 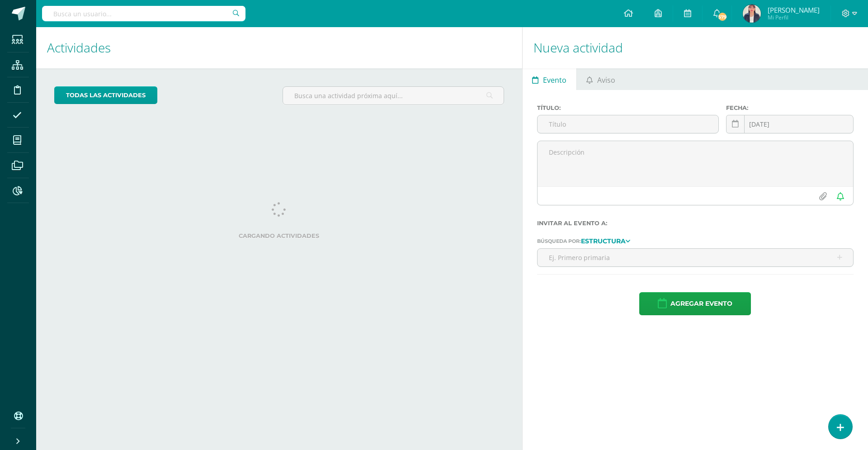 I want to click on label: Invitar al evento a:, so click(x=695, y=223).